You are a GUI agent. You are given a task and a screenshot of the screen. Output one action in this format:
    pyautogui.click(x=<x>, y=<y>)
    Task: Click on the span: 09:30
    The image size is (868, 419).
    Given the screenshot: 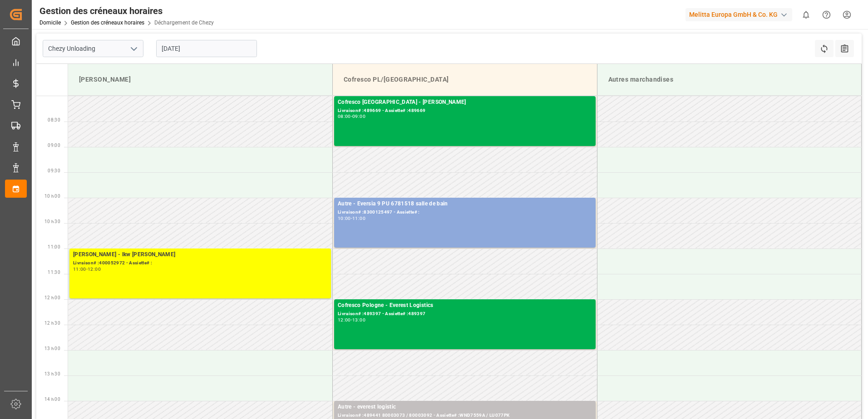 What is the action you would take?
    pyautogui.click(x=54, y=171)
    